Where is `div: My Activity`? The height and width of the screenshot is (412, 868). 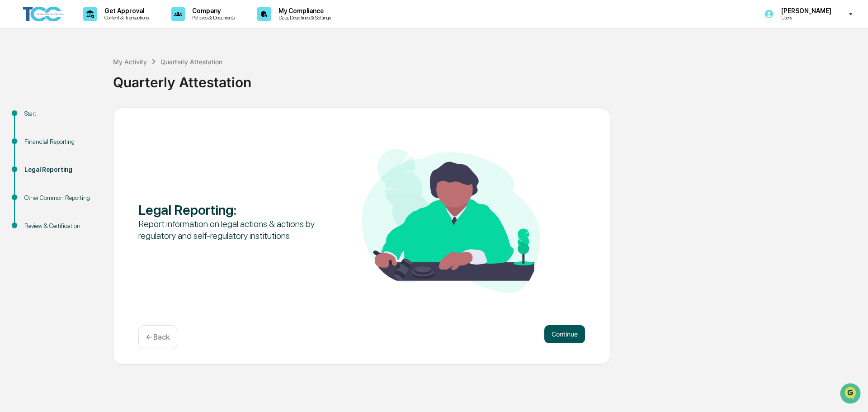 div: My Activity is located at coordinates (129, 62).